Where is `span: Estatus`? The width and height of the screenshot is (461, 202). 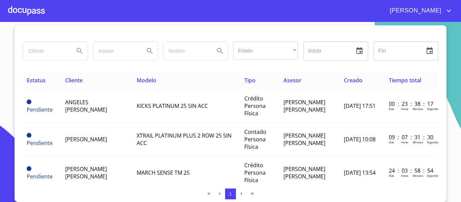
span: Estatus is located at coordinates (36, 80).